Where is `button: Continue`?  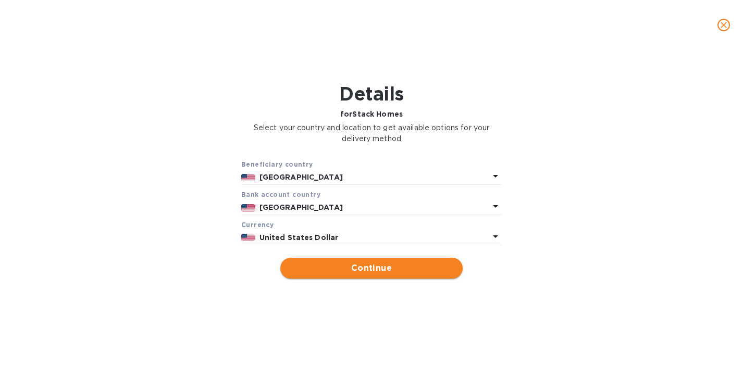 button: Continue is located at coordinates (372, 268).